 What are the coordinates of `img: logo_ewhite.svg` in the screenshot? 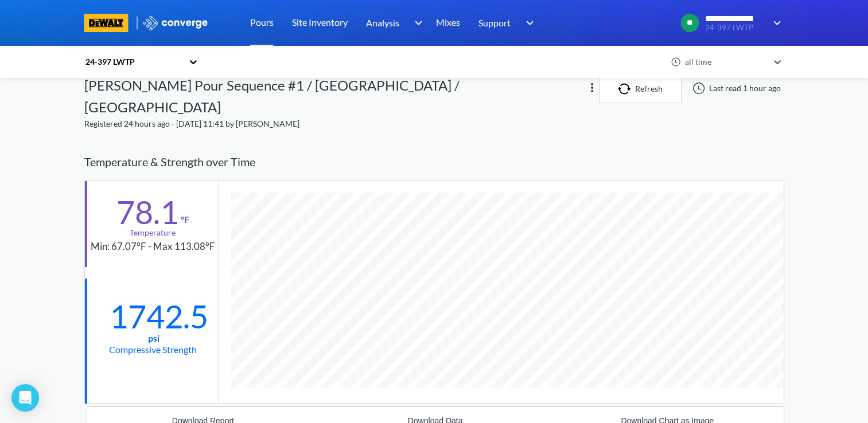 It's located at (176, 23).